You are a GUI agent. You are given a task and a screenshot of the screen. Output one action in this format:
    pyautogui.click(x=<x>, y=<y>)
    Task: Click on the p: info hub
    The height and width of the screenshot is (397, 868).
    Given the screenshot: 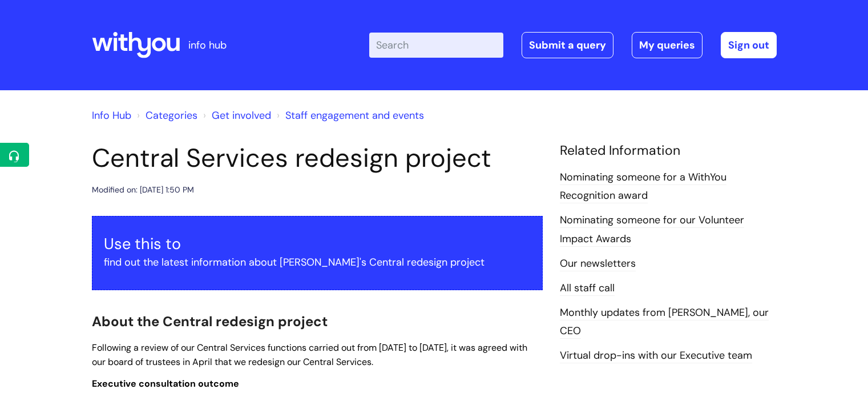 What is the action you would take?
    pyautogui.click(x=207, y=45)
    